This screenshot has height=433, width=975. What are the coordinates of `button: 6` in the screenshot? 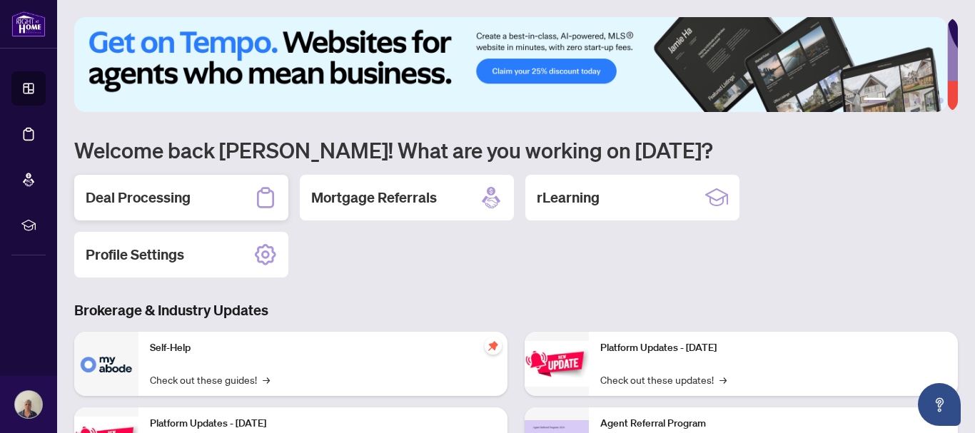 It's located at (941, 101).